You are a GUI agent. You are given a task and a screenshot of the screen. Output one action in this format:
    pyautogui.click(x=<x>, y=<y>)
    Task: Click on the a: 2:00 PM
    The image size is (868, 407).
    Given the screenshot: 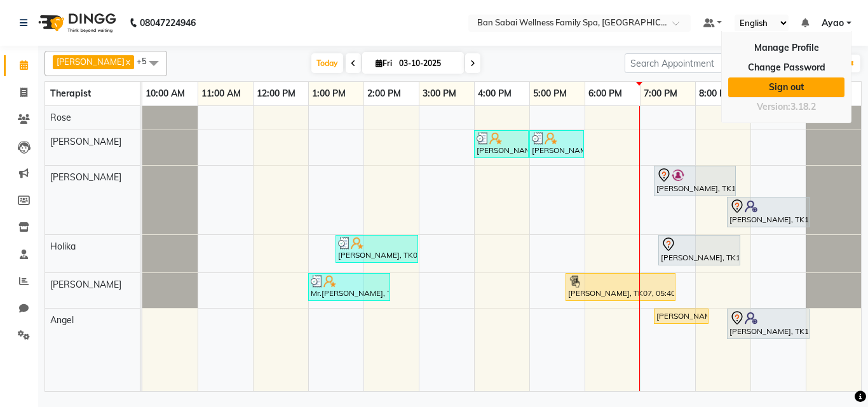 What is the action you would take?
    pyautogui.click(x=383, y=93)
    